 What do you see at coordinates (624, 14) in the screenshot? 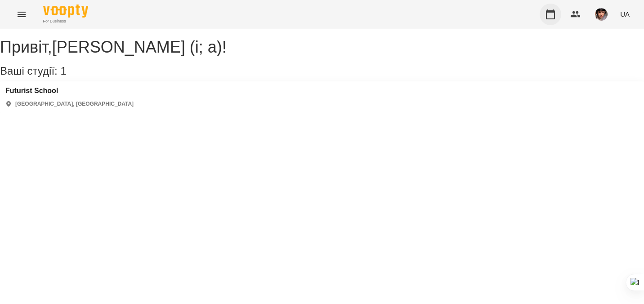
I see `button: UA` at bounding box center [624, 14].